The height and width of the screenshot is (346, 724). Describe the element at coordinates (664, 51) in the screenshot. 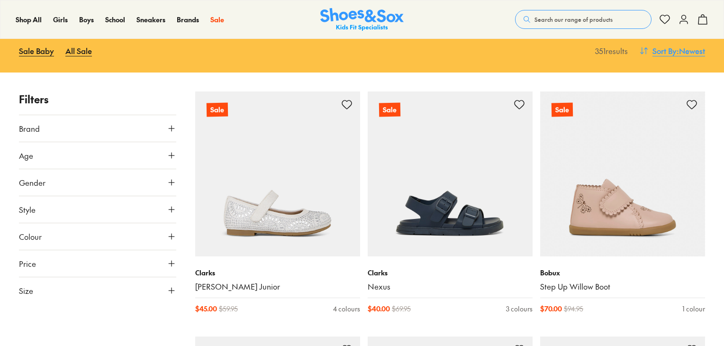

I see `span: Sort By` at that location.